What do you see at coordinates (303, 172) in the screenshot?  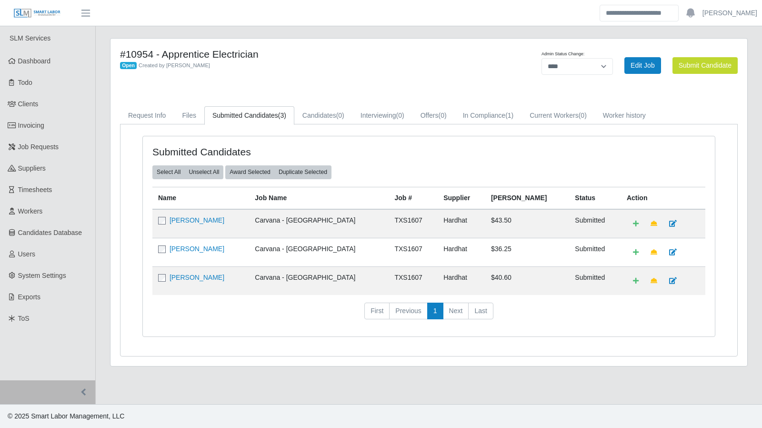 I see `button: Duplicate Selected` at bounding box center [303, 172].